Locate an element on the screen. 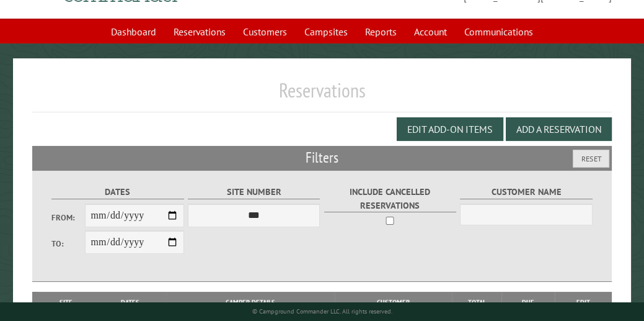 The height and width of the screenshot is (321, 644). a: Reports is located at coordinates (381, 32).